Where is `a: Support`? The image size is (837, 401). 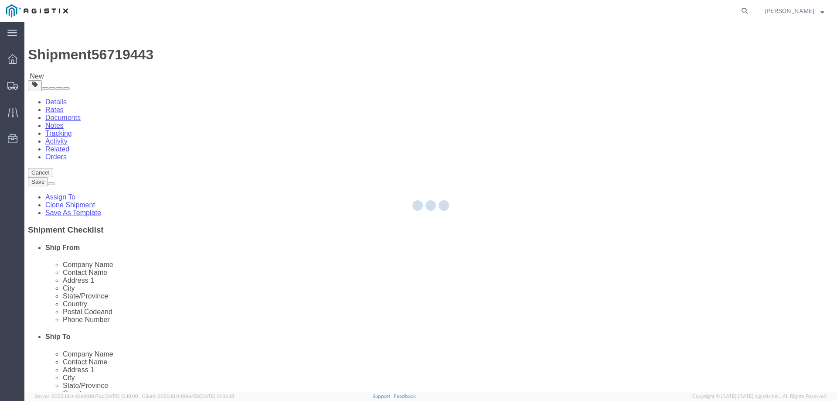
a: Support is located at coordinates (383, 396).